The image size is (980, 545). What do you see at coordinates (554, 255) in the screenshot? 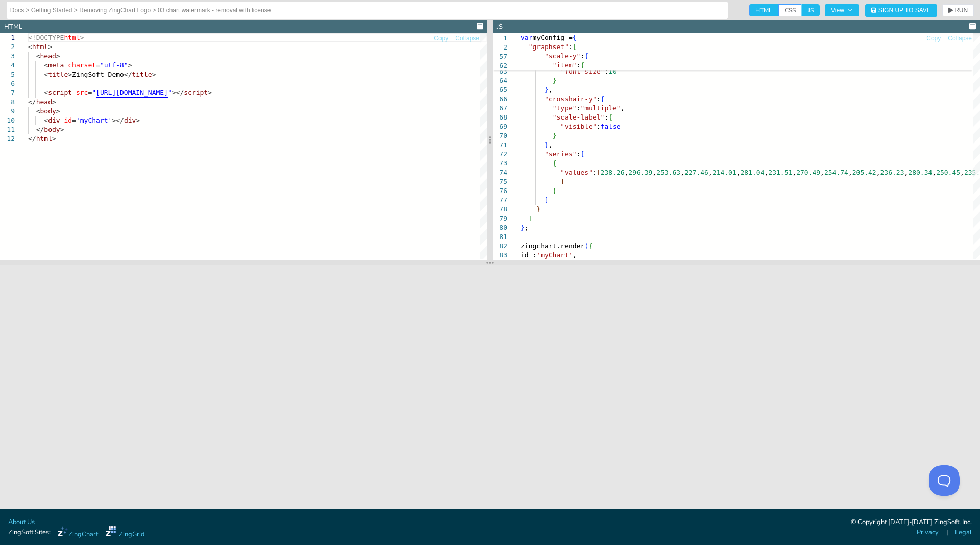
I see `span: 'myChart'` at bounding box center [554, 255].